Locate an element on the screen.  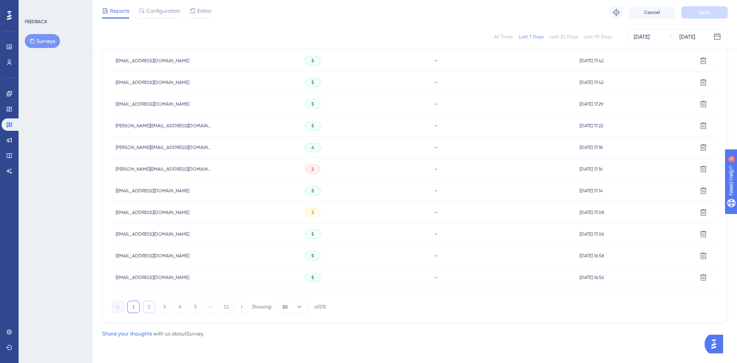
span: Cancel is located at coordinates (652, 12).